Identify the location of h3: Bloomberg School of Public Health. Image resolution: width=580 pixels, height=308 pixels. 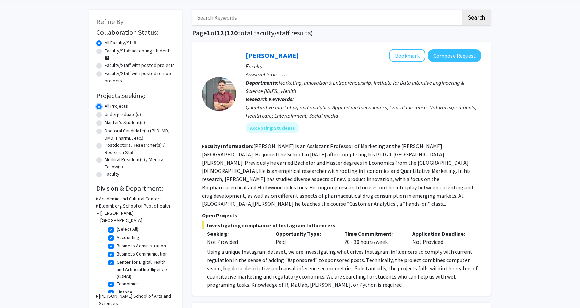
(134, 206).